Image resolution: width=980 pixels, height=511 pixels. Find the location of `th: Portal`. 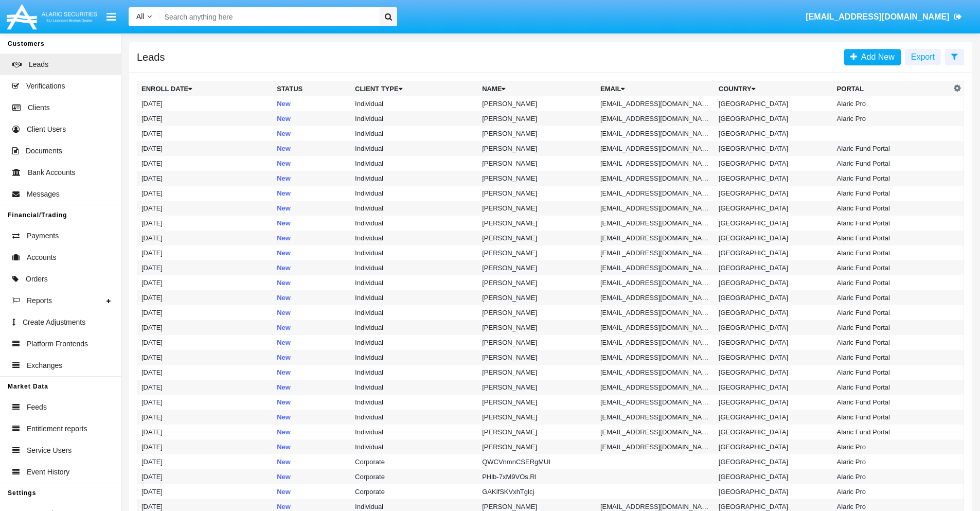

th: Portal is located at coordinates (892, 89).